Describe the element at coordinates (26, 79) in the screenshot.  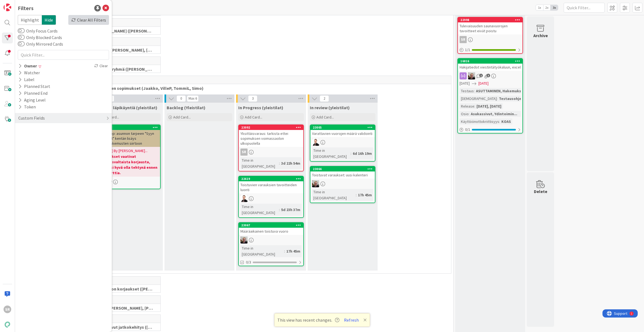
I see `div: Label` at that location.